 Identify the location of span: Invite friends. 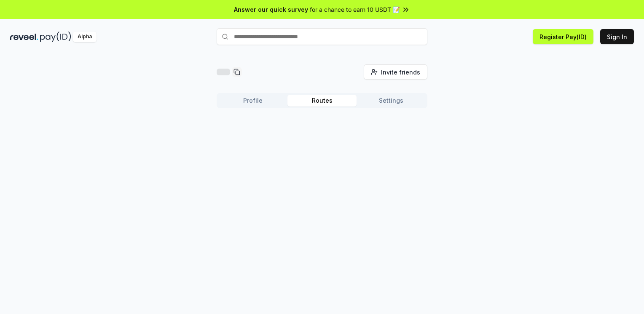
(400, 72).